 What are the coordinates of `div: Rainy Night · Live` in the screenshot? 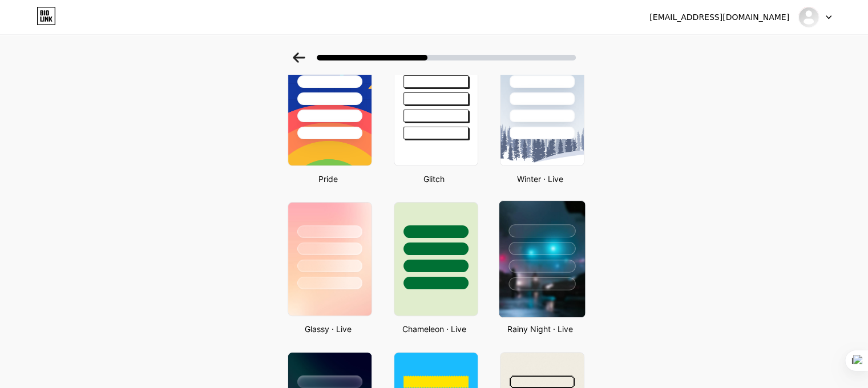 It's located at (540, 329).